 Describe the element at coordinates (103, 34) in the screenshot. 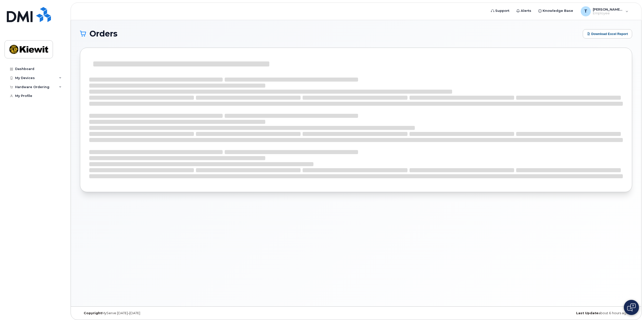

I see `span: Orders` at that location.